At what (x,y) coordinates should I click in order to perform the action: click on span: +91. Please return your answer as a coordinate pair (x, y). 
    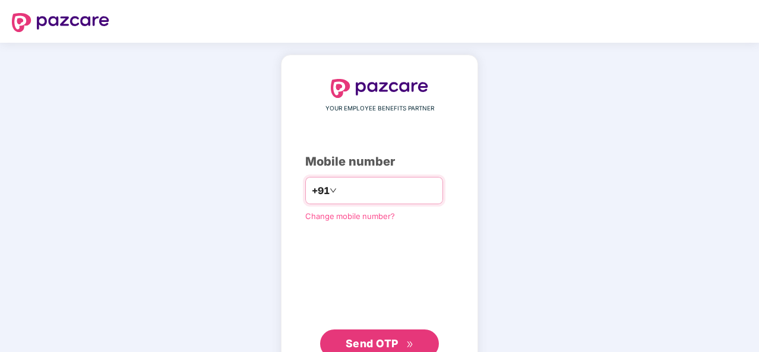
    Looking at the image, I should click on (321, 191).